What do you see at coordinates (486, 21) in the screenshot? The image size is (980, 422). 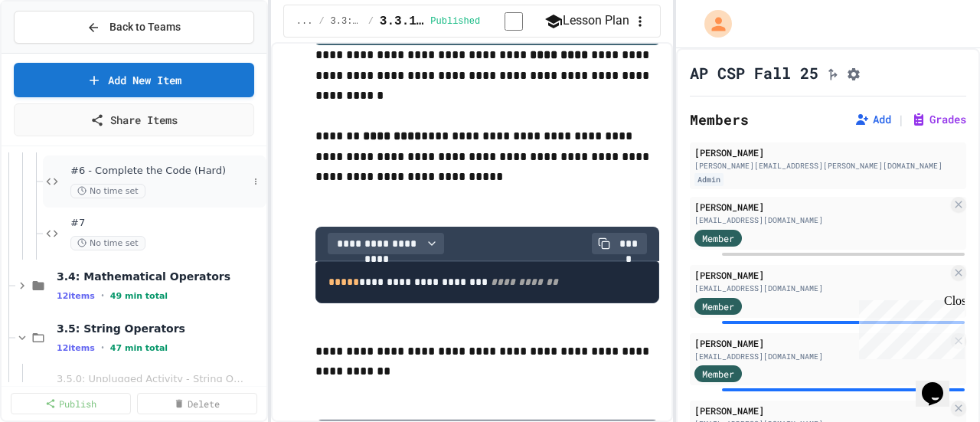 I see `div: Content is published and visible to students` at bounding box center [486, 21].